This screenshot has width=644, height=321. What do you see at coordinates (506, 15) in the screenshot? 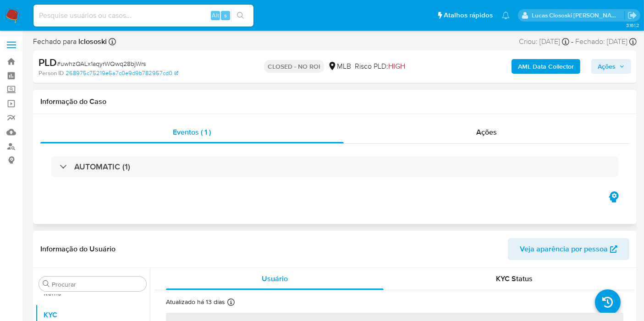
I see `a: Notificações` at bounding box center [506, 15].